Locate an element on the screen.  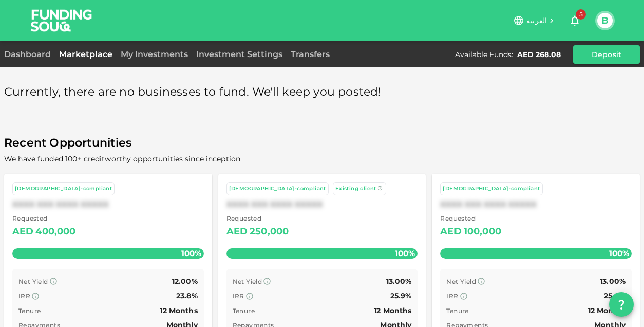
div: AED 268.08 is located at coordinates (539, 54).